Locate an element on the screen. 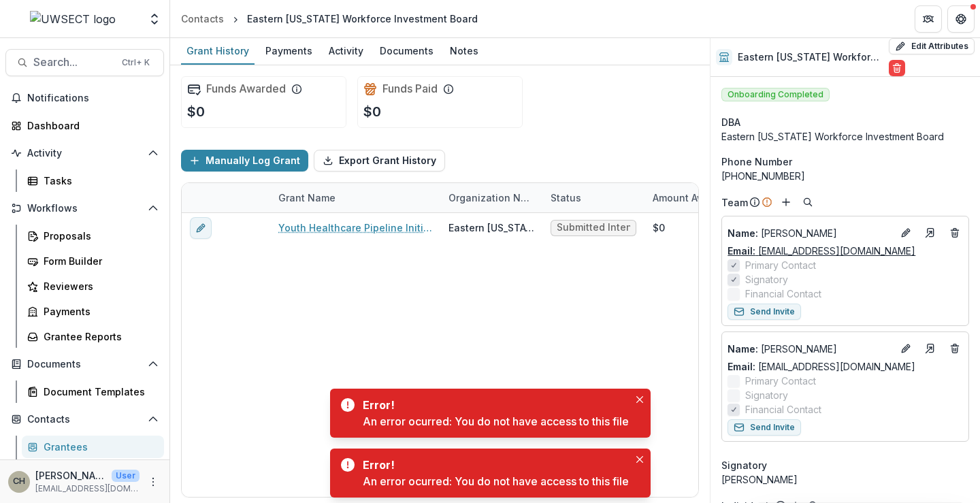  button: Open entity switcher is located at coordinates (154, 19).